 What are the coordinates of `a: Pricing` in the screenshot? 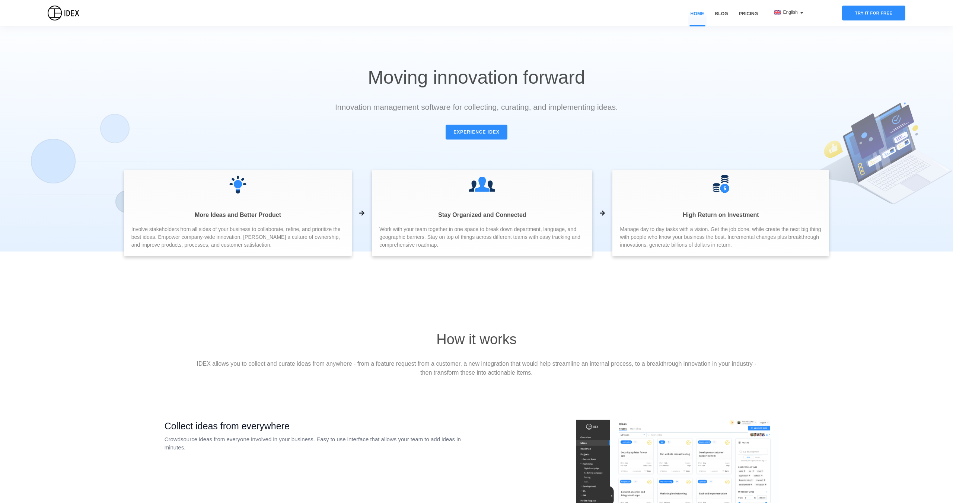 It's located at (748, 18).